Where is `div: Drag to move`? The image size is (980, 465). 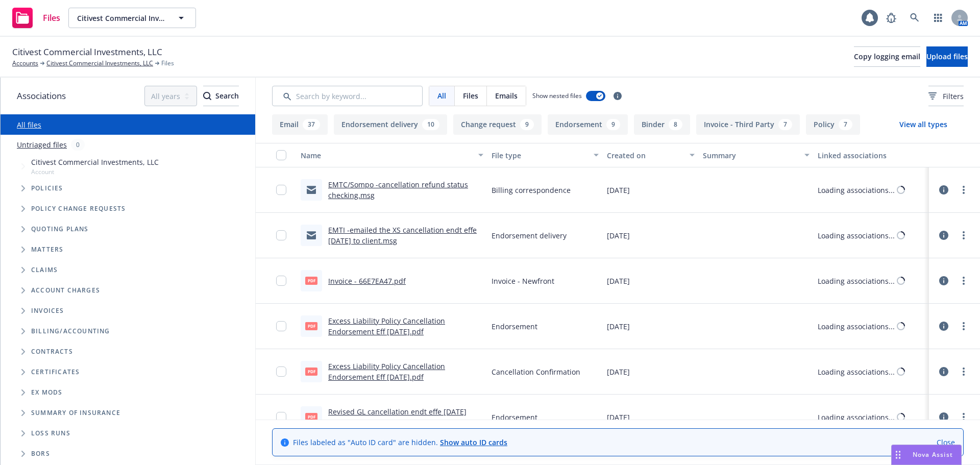
div: Drag to move is located at coordinates (898, 455).